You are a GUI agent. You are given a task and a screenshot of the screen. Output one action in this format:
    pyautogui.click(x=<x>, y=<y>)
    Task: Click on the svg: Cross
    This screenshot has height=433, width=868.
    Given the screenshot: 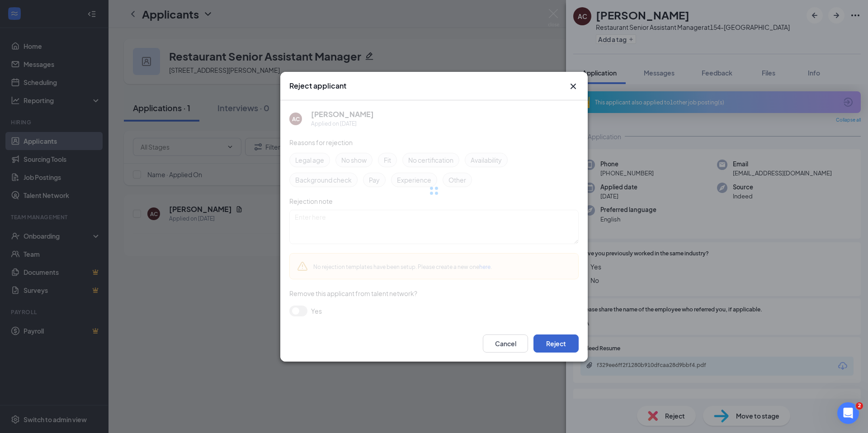 What is the action you would take?
    pyautogui.click(x=574, y=86)
    